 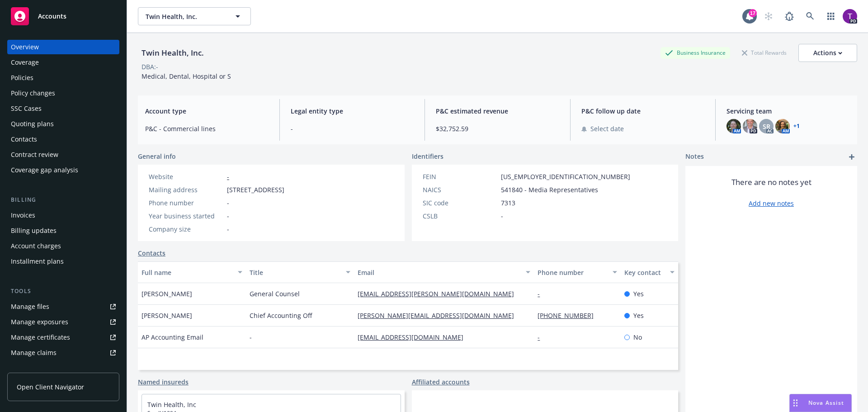 What do you see at coordinates (771, 182) in the screenshot?
I see `span: There are no notes yet` at bounding box center [771, 182].